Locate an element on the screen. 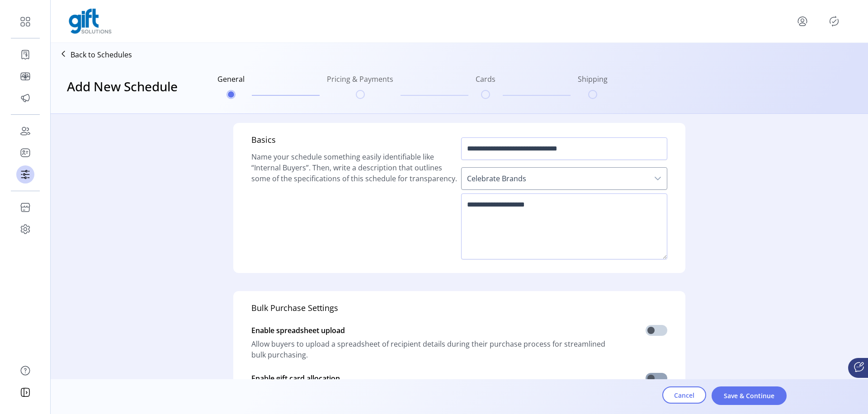 The image size is (868, 414). button: Save & Continue is located at coordinates (749, 396).